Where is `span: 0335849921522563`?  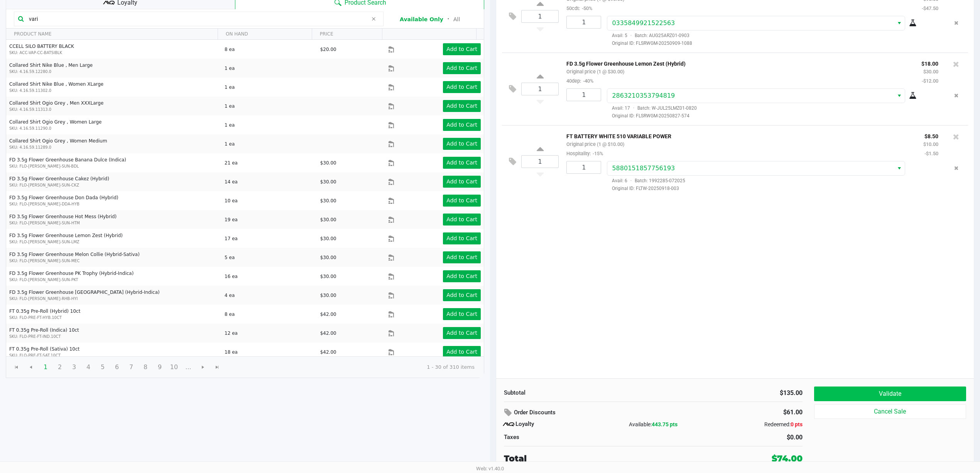
span: 0335849921522563 is located at coordinates (643, 23).